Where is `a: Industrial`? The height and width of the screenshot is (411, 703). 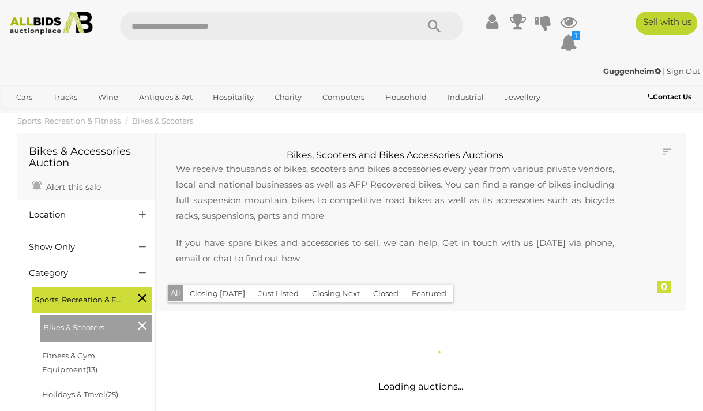
a: Industrial is located at coordinates (466, 97).